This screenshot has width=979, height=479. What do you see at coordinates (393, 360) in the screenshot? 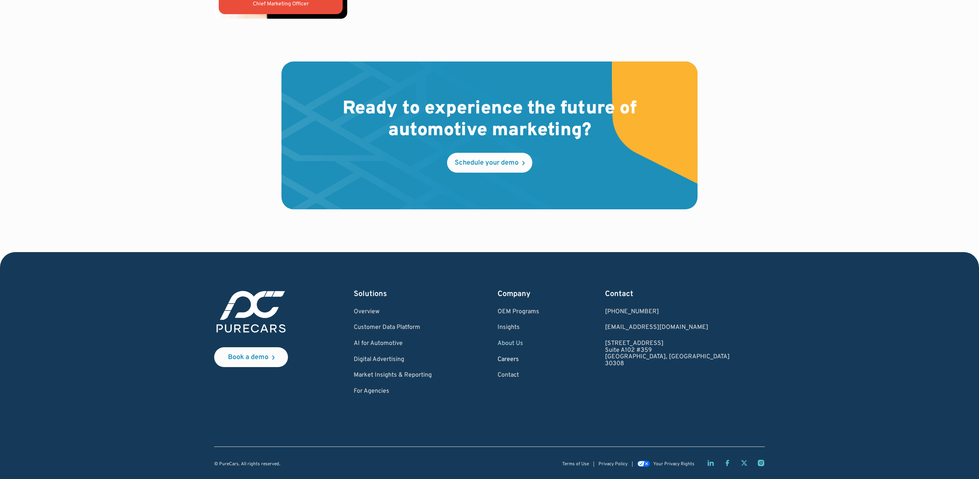
I see `a: Digital Advertising` at bounding box center [393, 360].